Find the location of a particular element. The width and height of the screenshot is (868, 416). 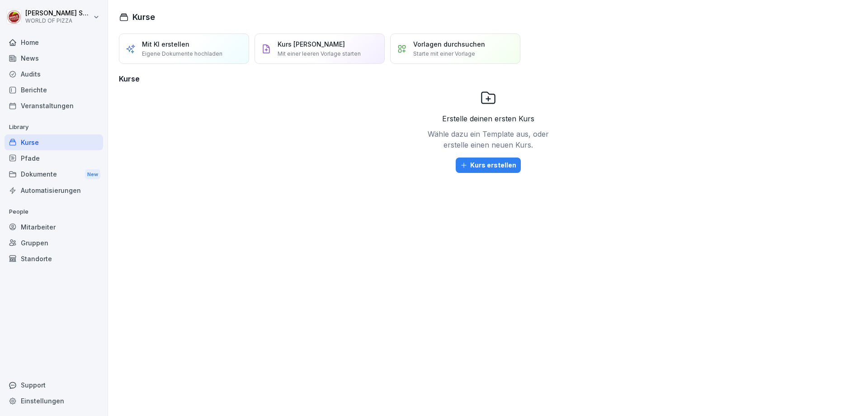

a: Gruppen is located at coordinates (54, 242).